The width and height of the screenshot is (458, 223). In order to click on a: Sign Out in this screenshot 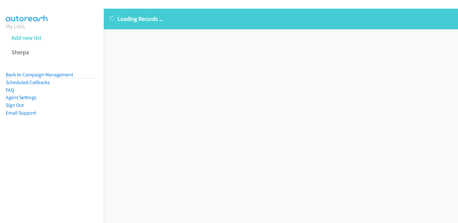, I will do `click(15, 105)`.